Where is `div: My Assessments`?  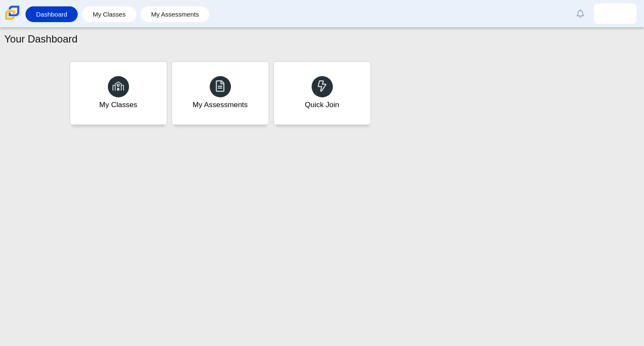 div: My Assessments is located at coordinates (220, 105).